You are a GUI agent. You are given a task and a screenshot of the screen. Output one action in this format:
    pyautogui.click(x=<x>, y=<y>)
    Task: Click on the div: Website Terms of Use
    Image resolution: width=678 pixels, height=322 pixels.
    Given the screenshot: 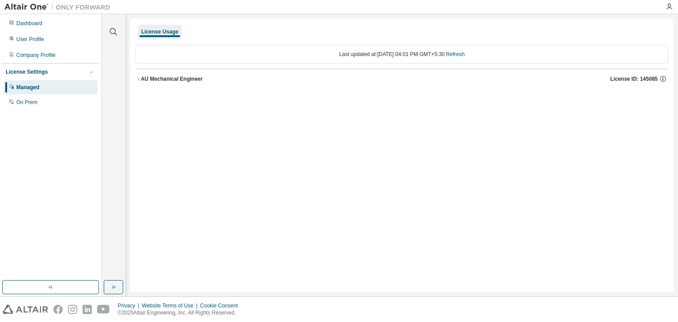 What is the action you would take?
    pyautogui.click(x=171, y=306)
    